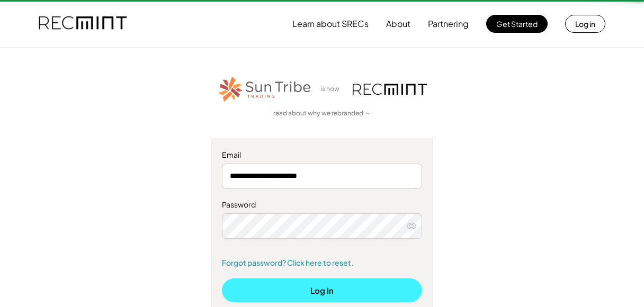  What do you see at coordinates (448, 24) in the screenshot?
I see `button: Partnering` at bounding box center [448, 24].